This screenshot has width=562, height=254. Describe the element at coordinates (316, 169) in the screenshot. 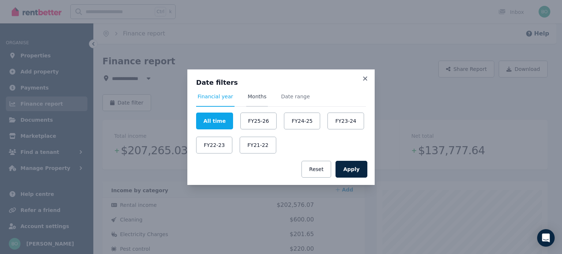

I see `button: Reset` at that location.